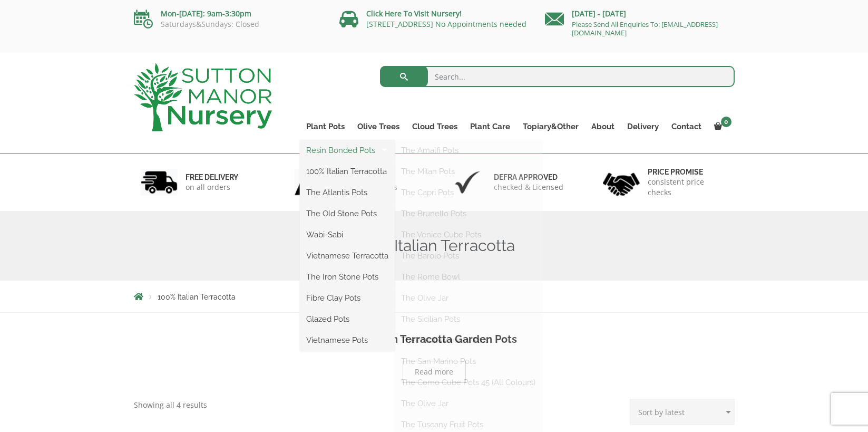 This screenshot has height=432, width=868. I want to click on a: The Iron Stone Pots, so click(348, 277).